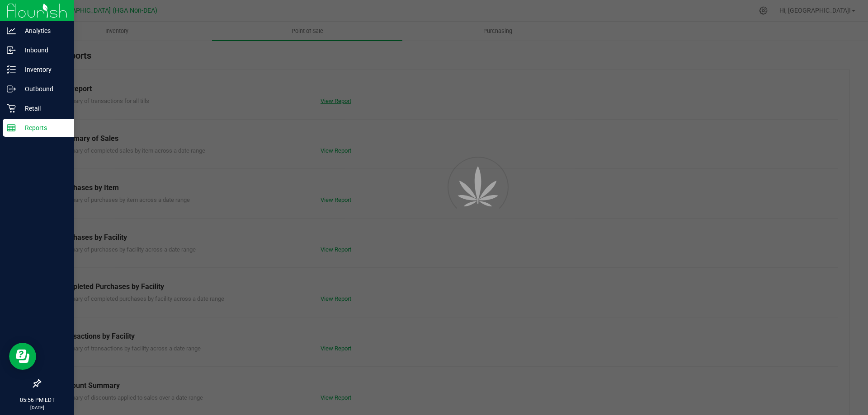 The width and height of the screenshot is (868, 415). I want to click on p: Analytics, so click(43, 31).